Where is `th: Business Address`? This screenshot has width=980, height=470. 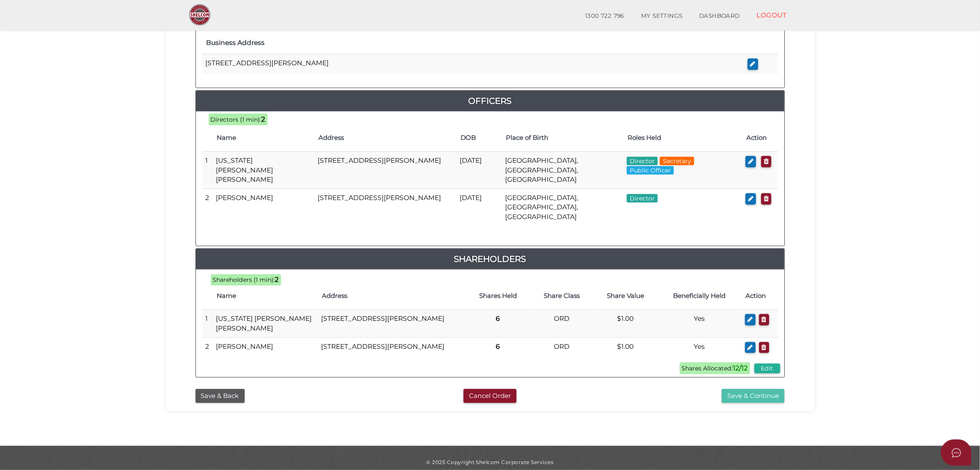
th: Business Address is located at coordinates (473, 43).